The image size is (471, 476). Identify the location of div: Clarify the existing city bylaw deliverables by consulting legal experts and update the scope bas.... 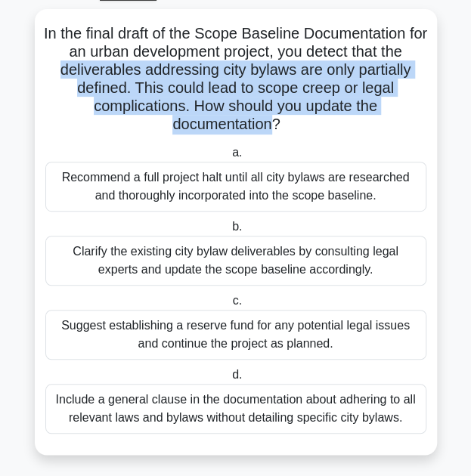
(236, 260).